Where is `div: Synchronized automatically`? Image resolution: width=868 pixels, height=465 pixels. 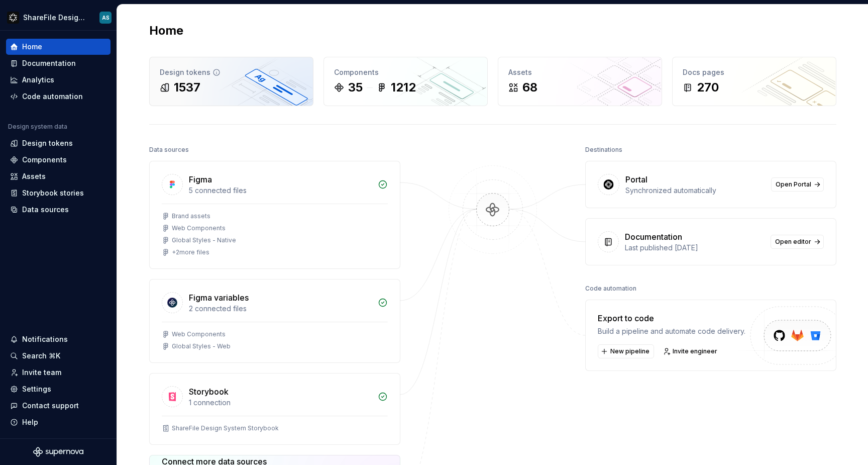
div: Synchronized automatically is located at coordinates (696, 190).